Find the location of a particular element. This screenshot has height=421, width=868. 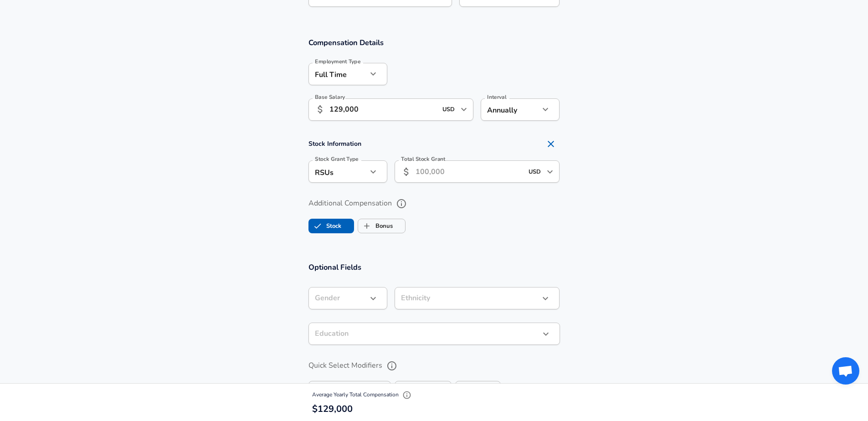

label: Stock Grant Type is located at coordinates (337, 159).